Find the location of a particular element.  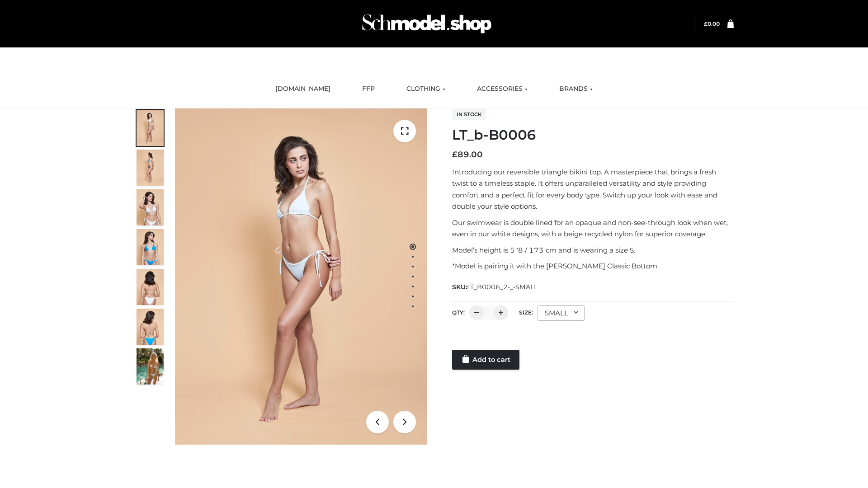

img: ArielClassicBikiniTop_CloudNine_AzureSky_OW114ECO_2-scaled.jpg is located at coordinates (150, 168).